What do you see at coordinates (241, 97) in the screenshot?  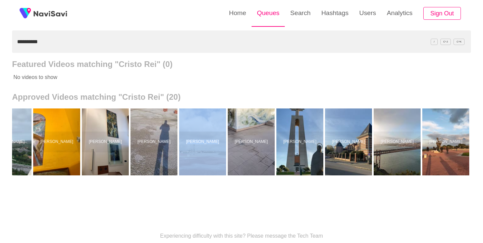 I see `h2: Approved Videos matching "Cristo Rei" (20)` at bounding box center [241, 97].